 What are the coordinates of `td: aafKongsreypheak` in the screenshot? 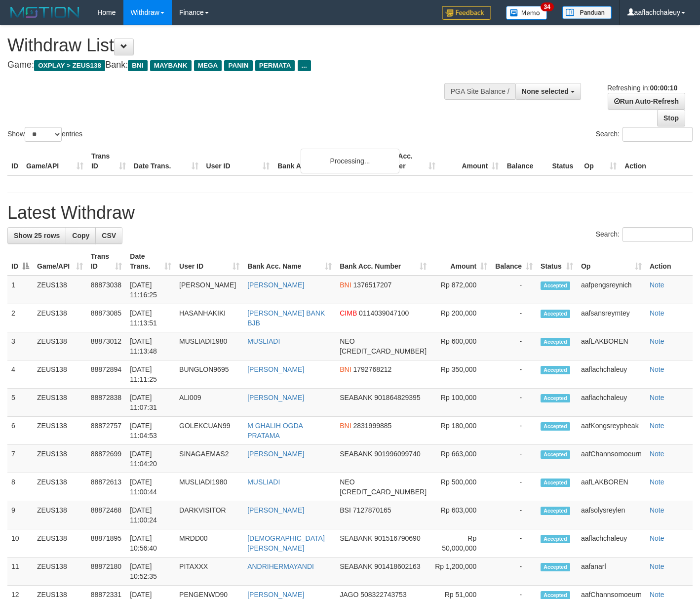 It's located at (611, 430).